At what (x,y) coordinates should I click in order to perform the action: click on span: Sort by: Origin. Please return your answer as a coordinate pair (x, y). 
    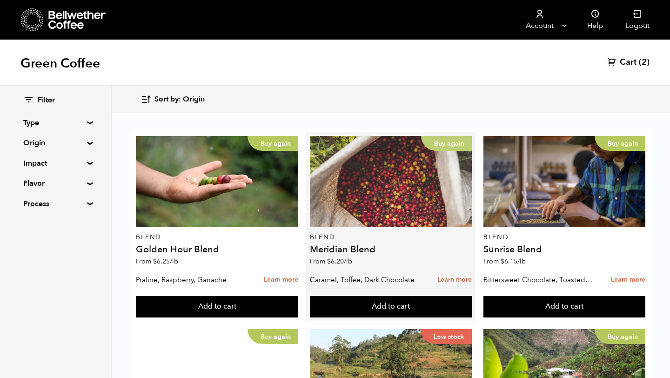
    Looking at the image, I should click on (180, 100).